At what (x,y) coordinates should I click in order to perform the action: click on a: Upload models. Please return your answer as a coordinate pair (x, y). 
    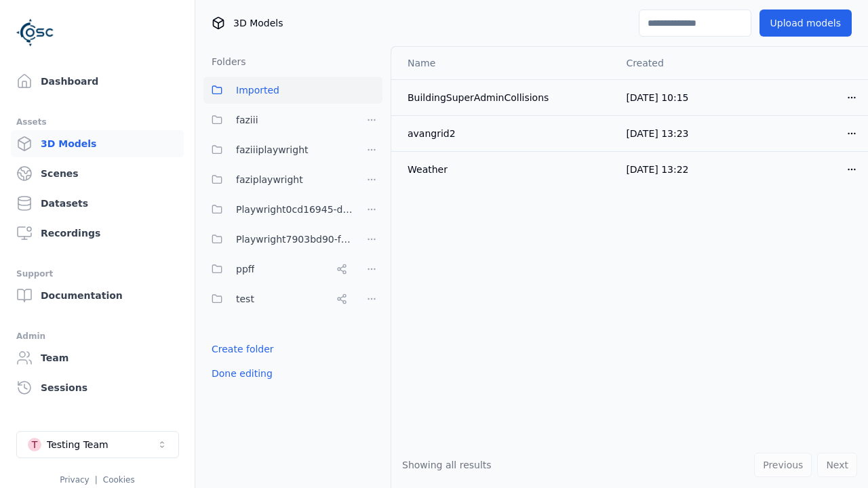
    Looking at the image, I should click on (805, 23).